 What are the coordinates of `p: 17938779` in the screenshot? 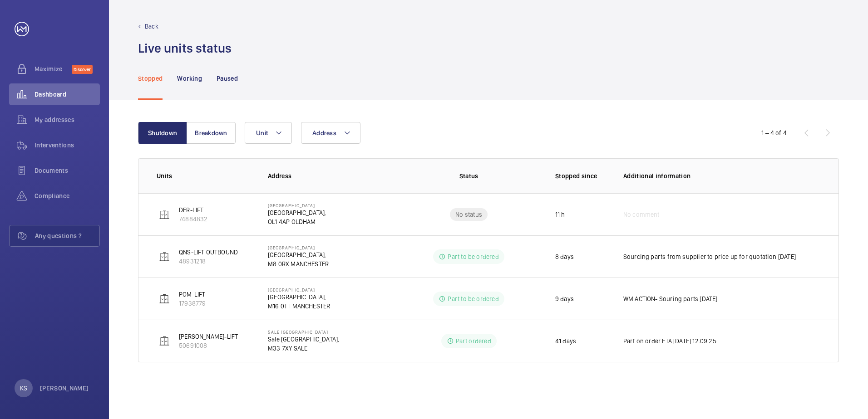 It's located at (192, 304).